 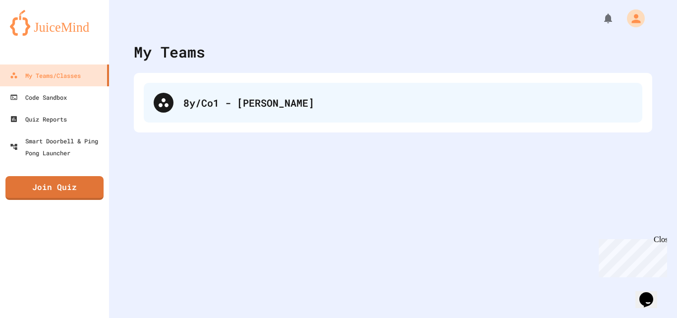 What do you see at coordinates (38, 97) in the screenshot?
I see `div: Code Sandbox` at bounding box center [38, 97].